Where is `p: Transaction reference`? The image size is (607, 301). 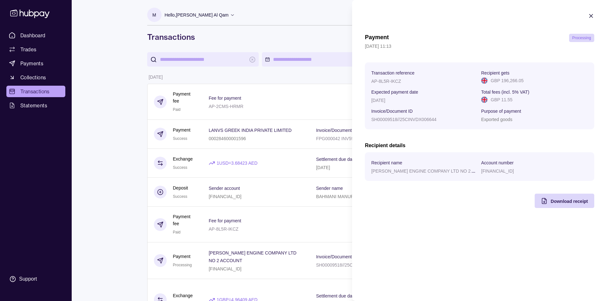
p: Transaction reference is located at coordinates (393, 73).